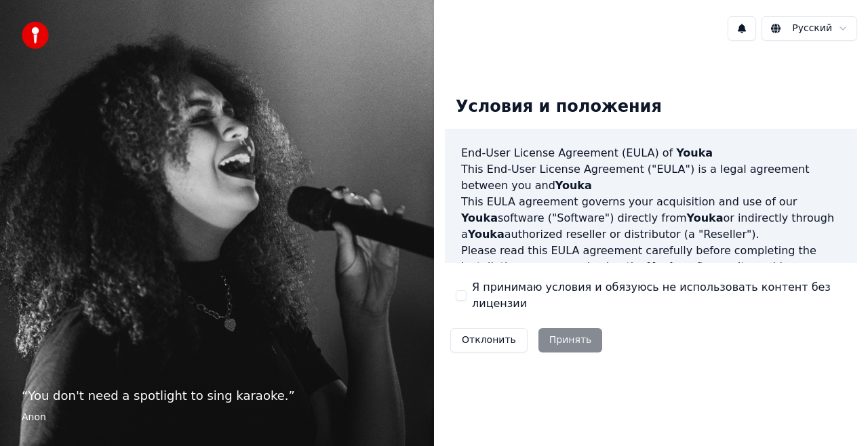 This screenshot has width=868, height=446. I want to click on p: This EULA agreement governs your acquisition and use of our software ("Software") directly from o..., so click(651, 218).